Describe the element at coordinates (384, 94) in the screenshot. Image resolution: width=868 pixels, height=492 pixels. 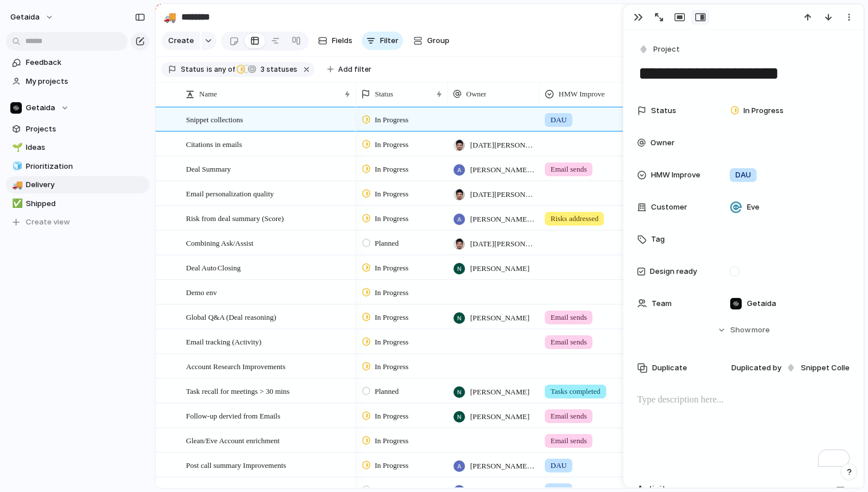
I see `span: Status` at that location.